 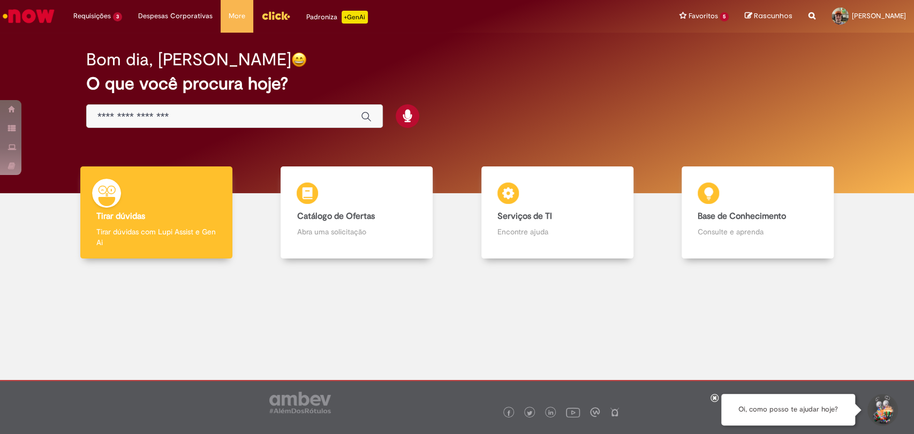 I want to click on a: Tirar dúvidas Tirar dúvidas com Lupi Assist e Gen Ai, so click(x=156, y=212).